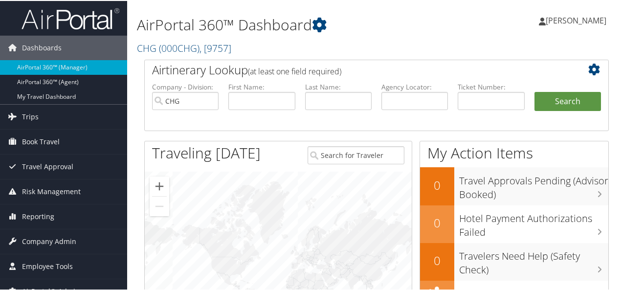  I want to click on a: CHG, so click(184, 47).